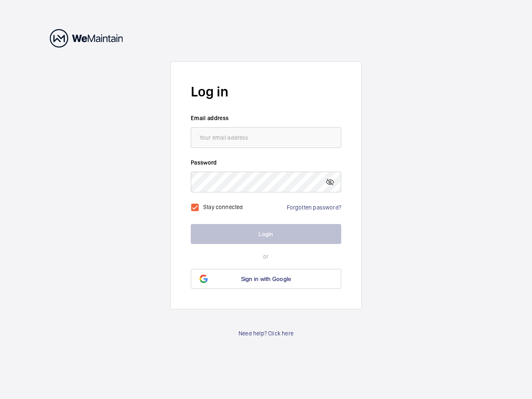 The height and width of the screenshot is (399, 532). What do you see at coordinates (266, 162) in the screenshot?
I see `label: Password` at bounding box center [266, 162].